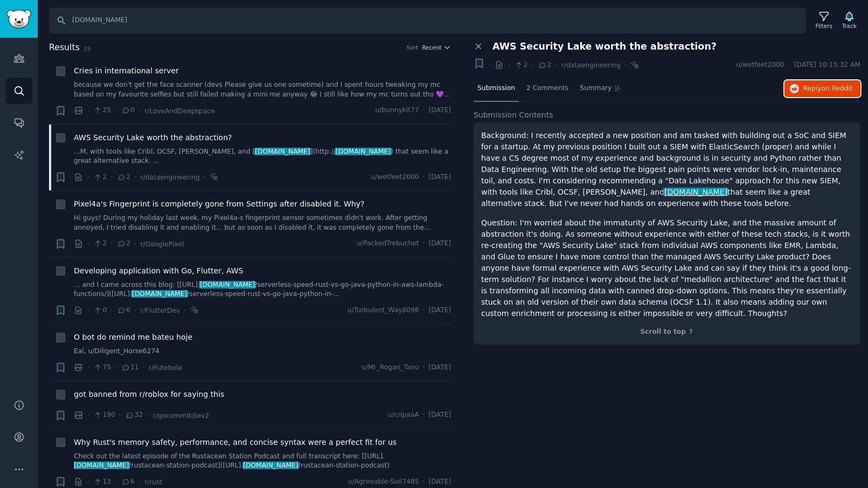 This screenshot has height=488, width=868. I want to click on span: 25, so click(102, 110).